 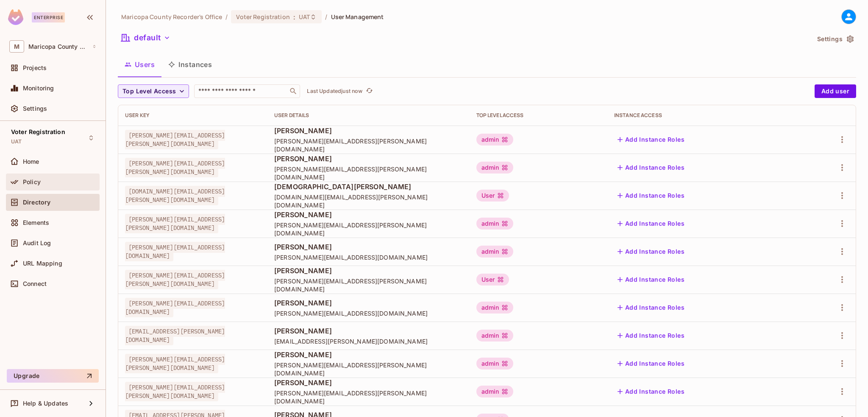 I want to click on span: Monitoring, so click(x=39, y=89).